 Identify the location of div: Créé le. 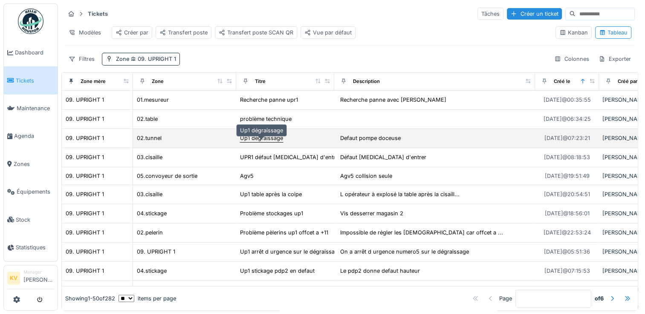
(562, 81).